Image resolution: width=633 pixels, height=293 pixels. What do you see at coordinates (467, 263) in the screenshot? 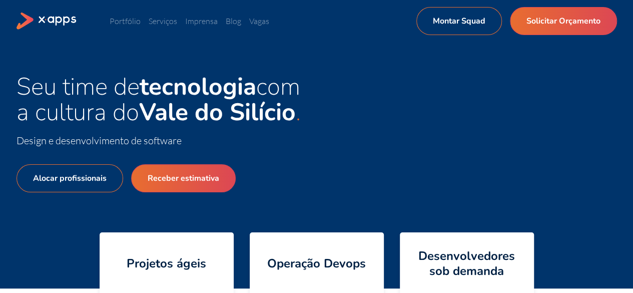
I see `h4: Desenvolvedores sob demanda` at bounding box center [467, 263].